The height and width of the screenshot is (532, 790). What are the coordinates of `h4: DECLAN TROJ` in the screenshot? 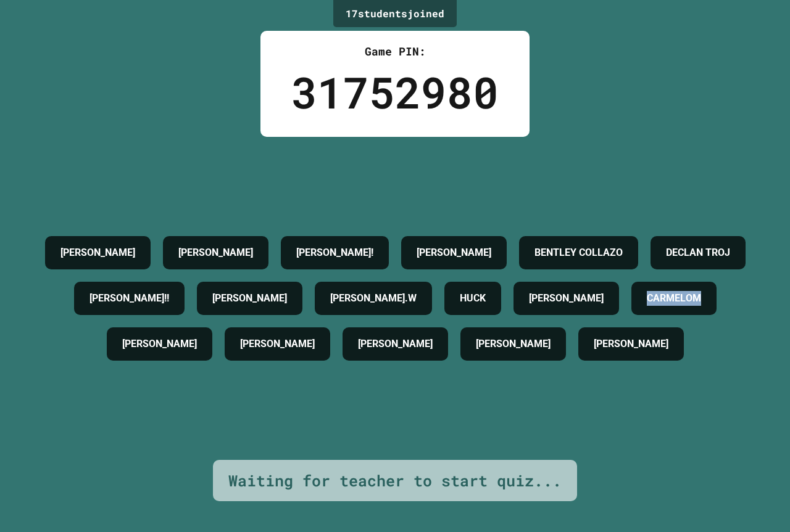 It's located at (698, 253).